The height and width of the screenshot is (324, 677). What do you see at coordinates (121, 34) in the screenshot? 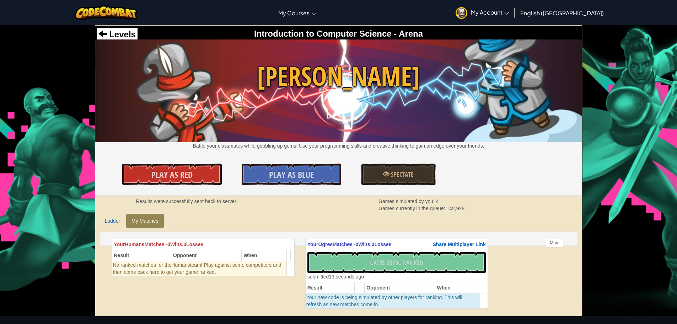
I see `span: Levels` at bounding box center [121, 34].